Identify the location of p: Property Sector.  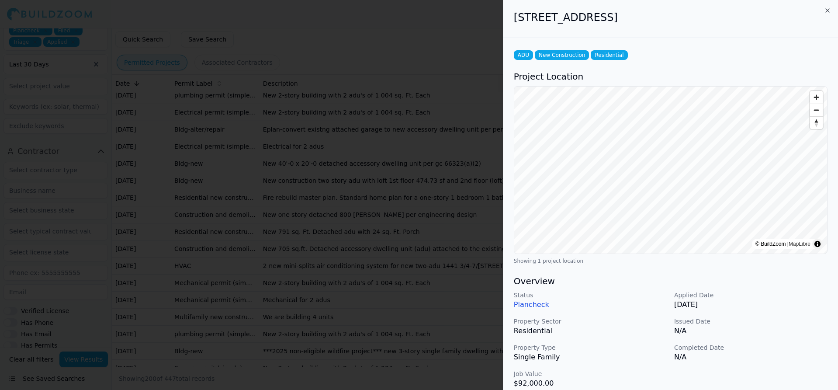
(590, 321).